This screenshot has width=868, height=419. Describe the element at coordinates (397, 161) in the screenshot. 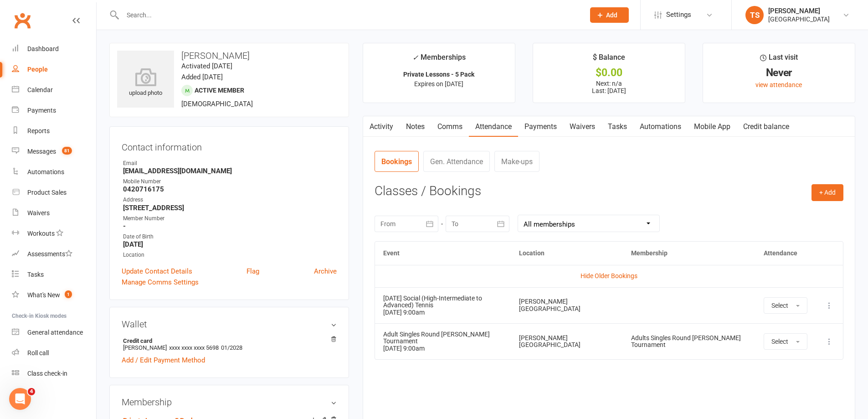

I see `a: Bookings` at that location.